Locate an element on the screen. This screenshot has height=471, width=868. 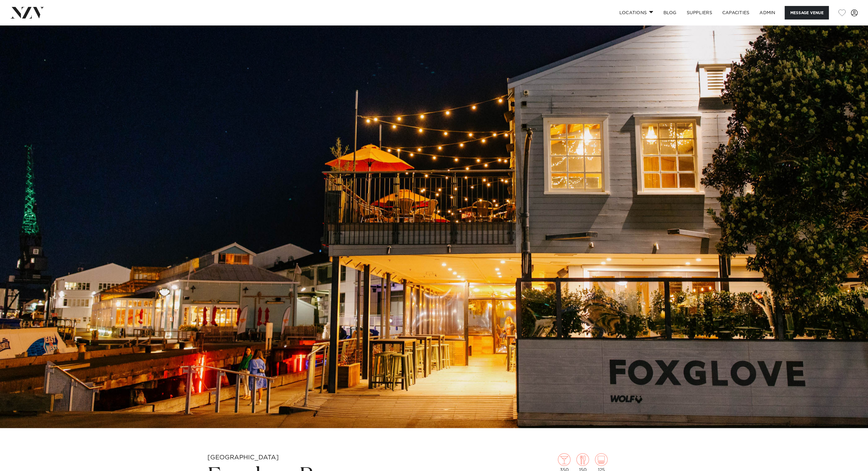
a: ADMIN is located at coordinates (768, 13).